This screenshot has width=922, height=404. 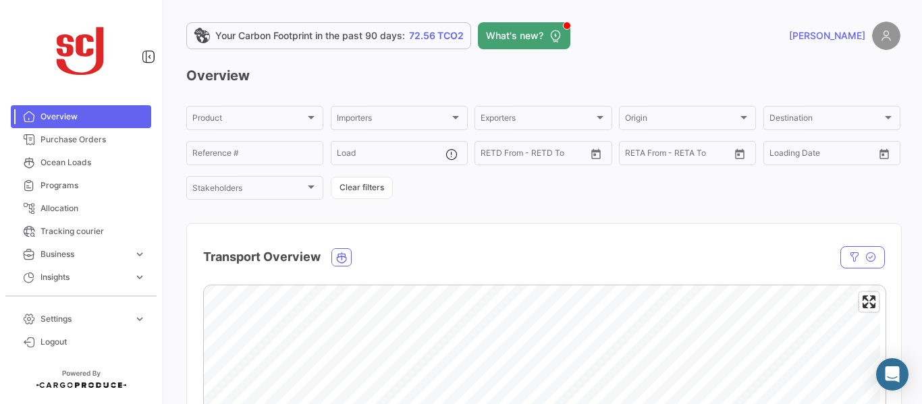 I want to click on span: Overview, so click(x=93, y=117).